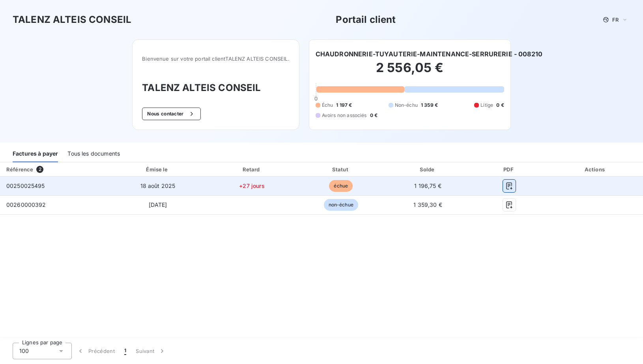  I want to click on span: 100, so click(24, 351).